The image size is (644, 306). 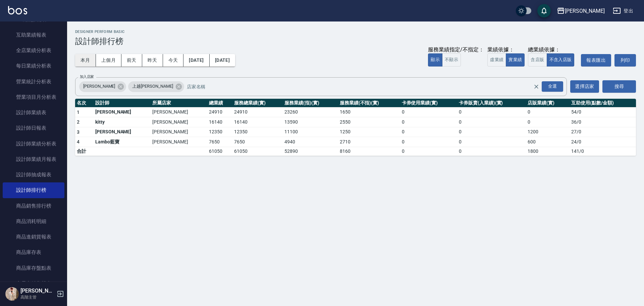 What do you see at coordinates (603, 103) in the screenshot?
I see `th: 互助使用(點數/金額)` at bounding box center [603, 103].